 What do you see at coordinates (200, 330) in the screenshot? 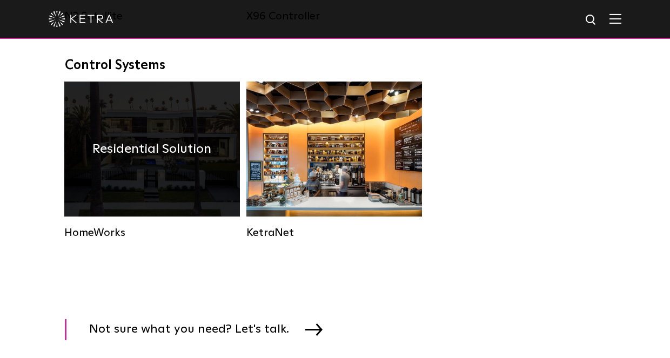
I see `a: Not sure what you need? Let's talk.` at bounding box center [200, 330].